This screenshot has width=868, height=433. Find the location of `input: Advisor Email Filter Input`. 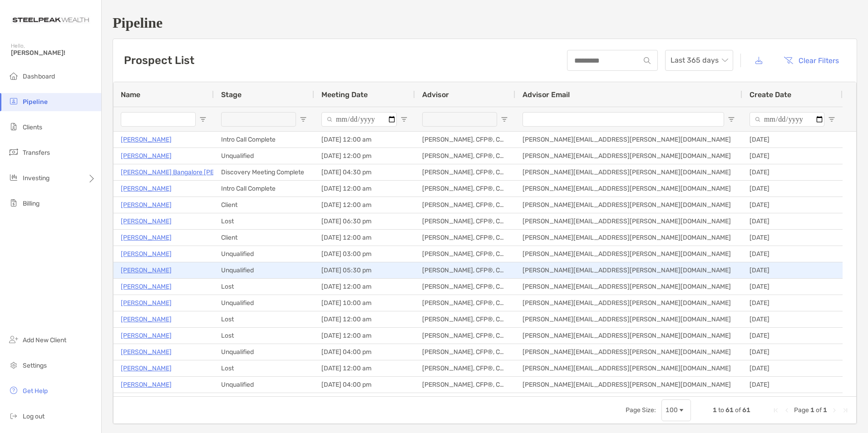

input: Advisor Email Filter Input is located at coordinates (623, 119).